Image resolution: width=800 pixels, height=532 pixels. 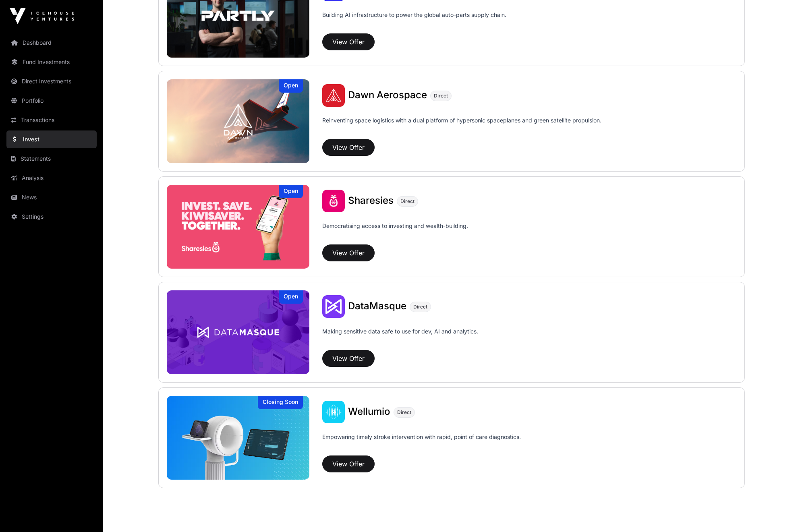 I want to click on p: Making sensitive data safe to use for dev, AI and analytics., so click(x=400, y=337).